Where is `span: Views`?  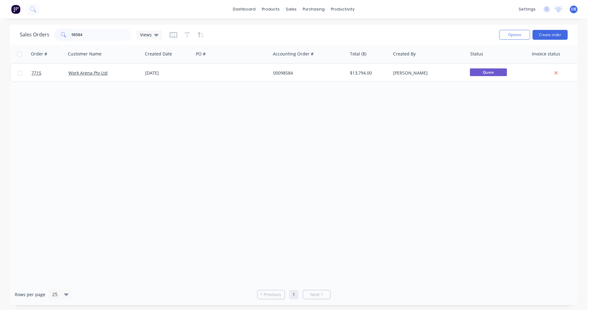 span: Views is located at coordinates (146, 35).